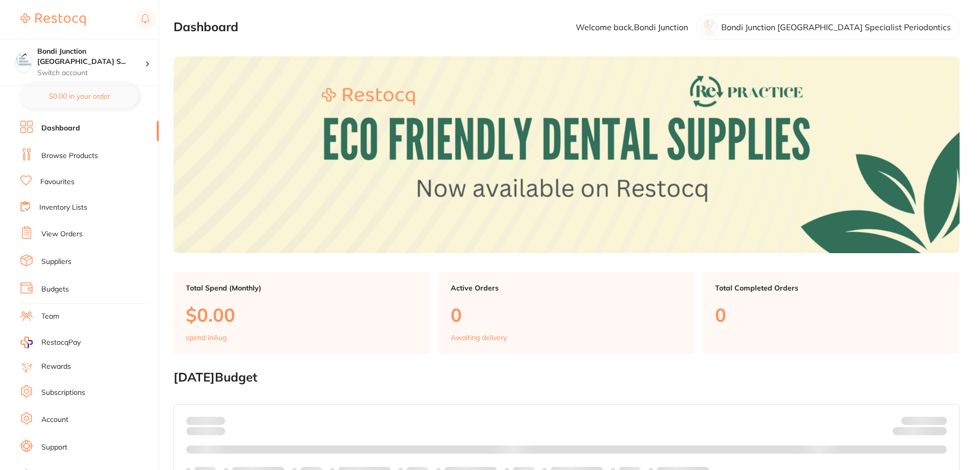  I want to click on a: Inventory Lists, so click(63, 208).